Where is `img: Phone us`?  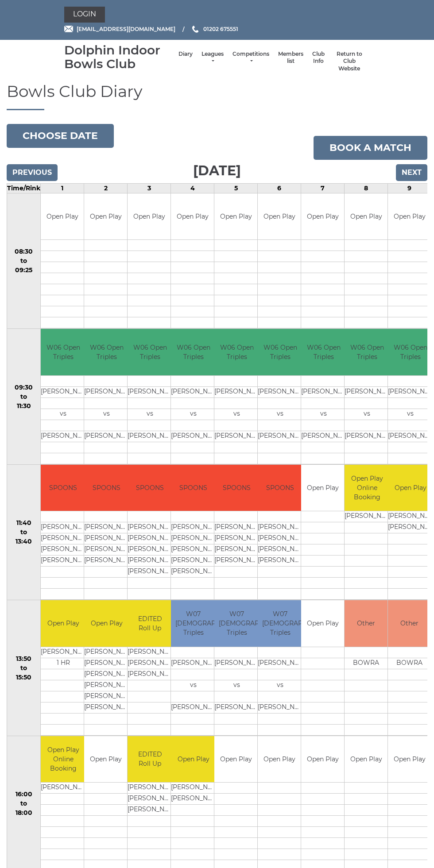 img: Phone us is located at coordinates (195, 29).